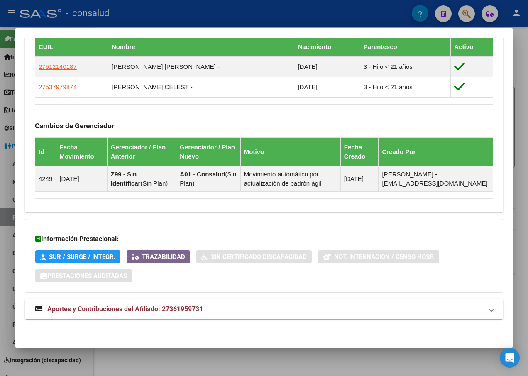 The width and height of the screenshot is (528, 376). Describe the element at coordinates (510, 358) in the screenshot. I see `div: Open Intercom Messenger` at that location.